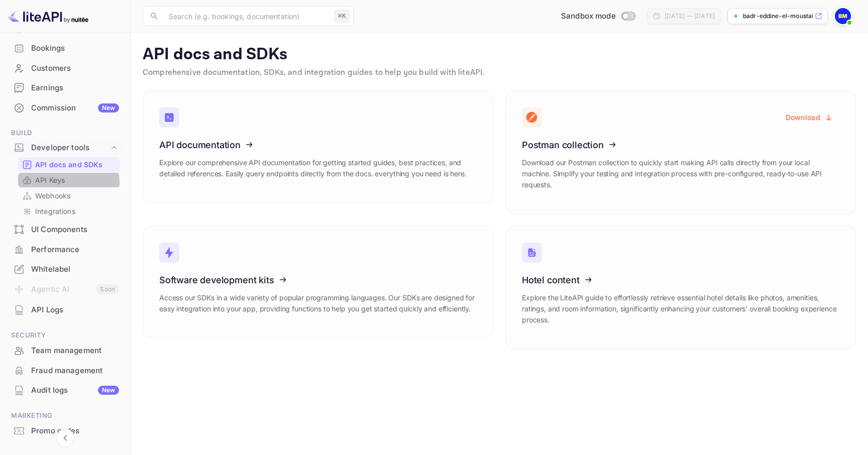 Image resolution: width=868 pixels, height=455 pixels. Describe the element at coordinates (53, 195) in the screenshot. I see `p: Webhooks` at that location.